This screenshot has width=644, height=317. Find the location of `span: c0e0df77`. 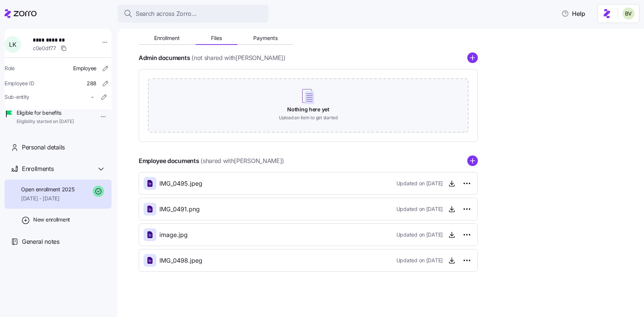

span: c0e0df77 is located at coordinates (45, 48).